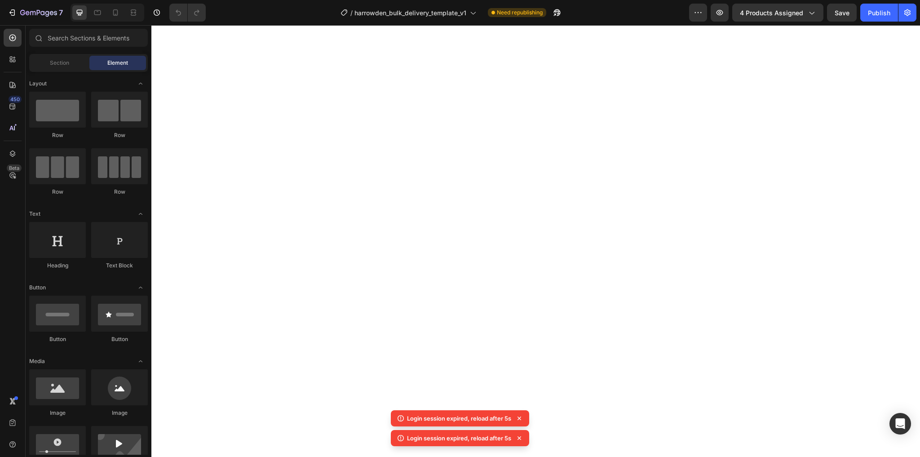 This screenshot has width=920, height=457. What do you see at coordinates (119, 265) in the screenshot?
I see `div: Text Block` at bounding box center [119, 265].